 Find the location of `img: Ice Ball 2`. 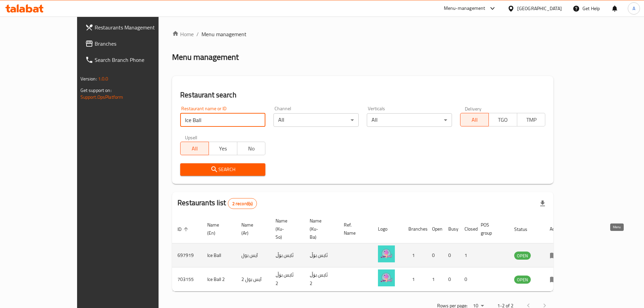

img: Ice Ball 2 is located at coordinates (387, 278).